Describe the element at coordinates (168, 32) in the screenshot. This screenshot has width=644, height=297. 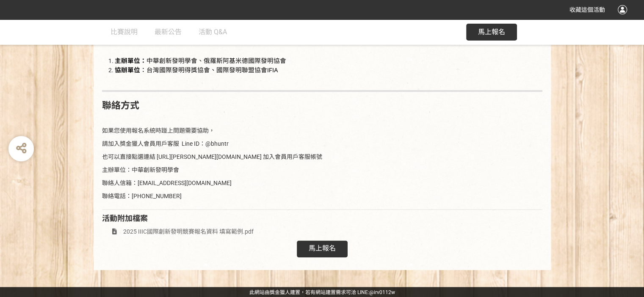
I see `a: 最新公告` at that location.